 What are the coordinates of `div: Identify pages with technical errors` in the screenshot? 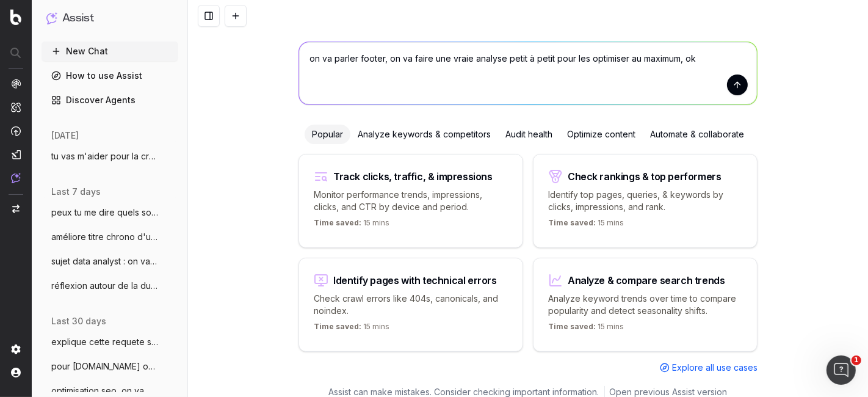 It's located at (415, 280).